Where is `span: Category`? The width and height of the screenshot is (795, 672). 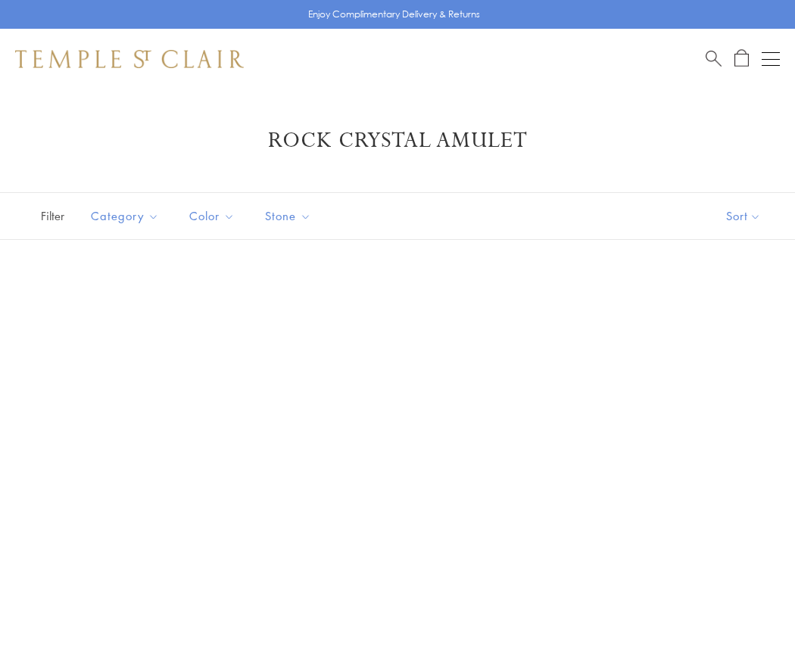 span: Category is located at coordinates (127, 215).